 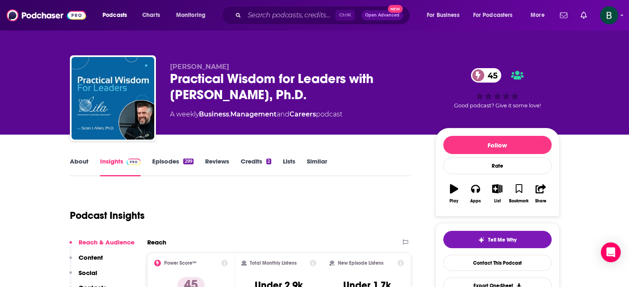 I want to click on button: Open AdvancedNew, so click(x=382, y=15).